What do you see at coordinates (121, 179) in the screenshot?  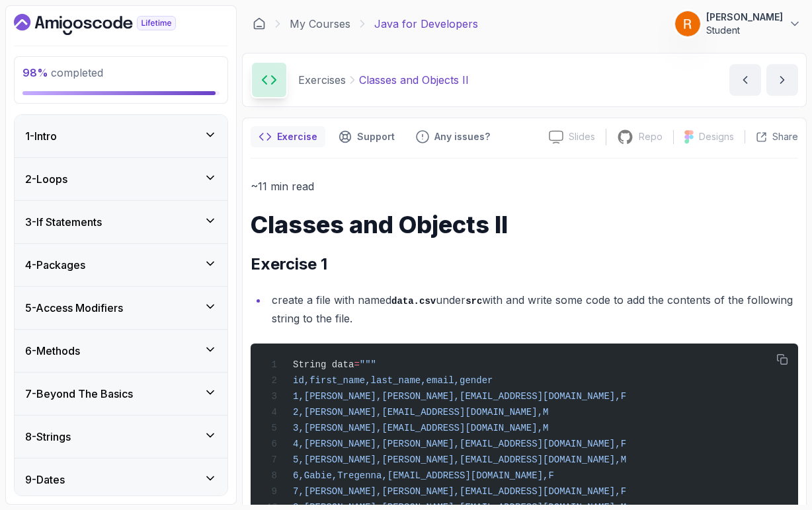 I see `button: 2-Loops` at bounding box center [121, 179].